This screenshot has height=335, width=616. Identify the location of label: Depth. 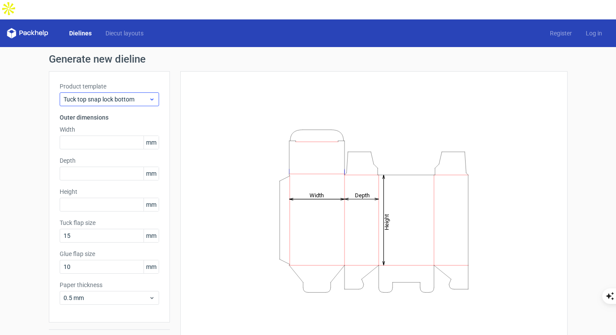
(109, 161).